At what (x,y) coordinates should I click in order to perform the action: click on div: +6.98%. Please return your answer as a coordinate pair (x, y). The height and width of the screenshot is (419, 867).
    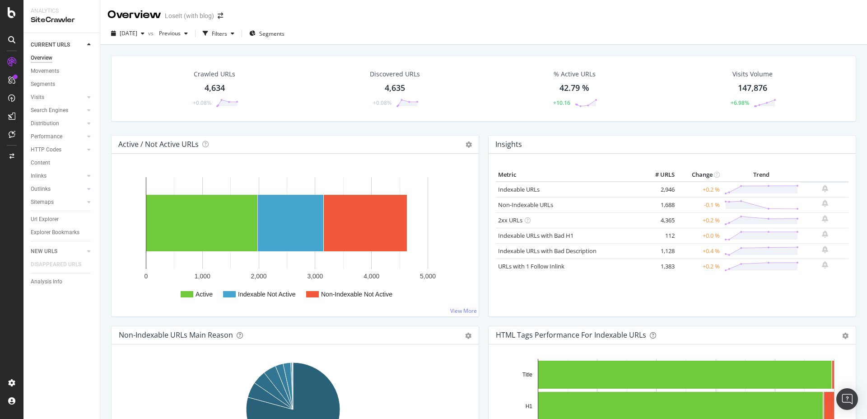
    Looking at the image, I should click on (740, 103).